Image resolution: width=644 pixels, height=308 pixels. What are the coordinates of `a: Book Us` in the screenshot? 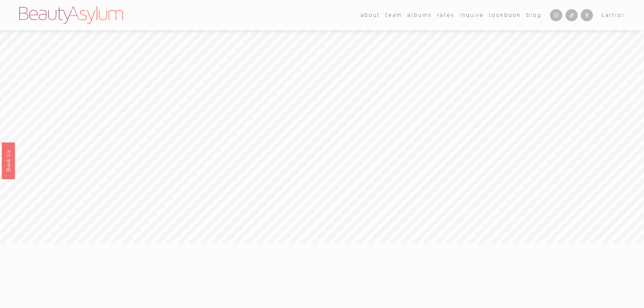 It's located at (8, 160).